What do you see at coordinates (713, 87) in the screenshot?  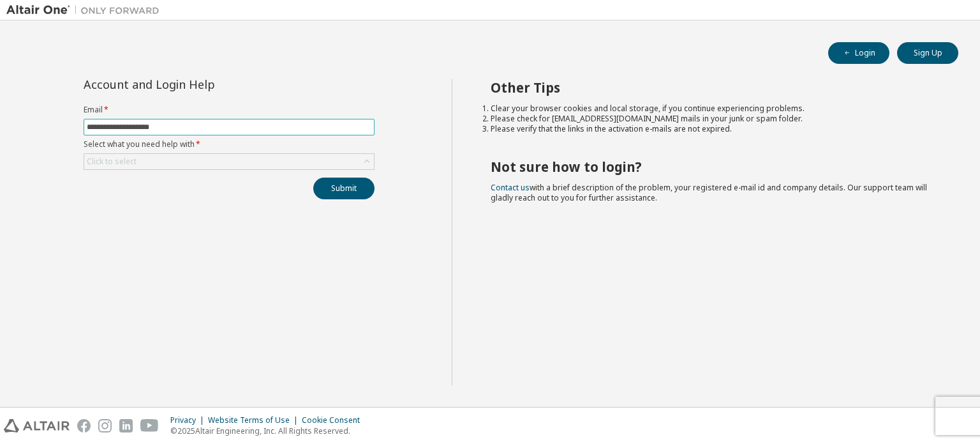 I see `h2: Other Tips` at bounding box center [713, 87].